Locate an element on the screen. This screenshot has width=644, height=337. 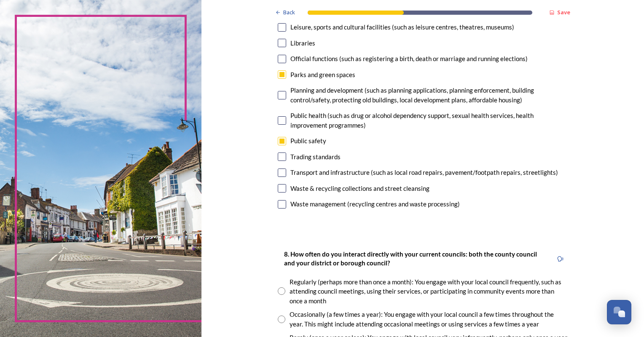
div: Planning and development (such as planning applications, planning enforcement, building control/s... is located at coordinates (429, 95).